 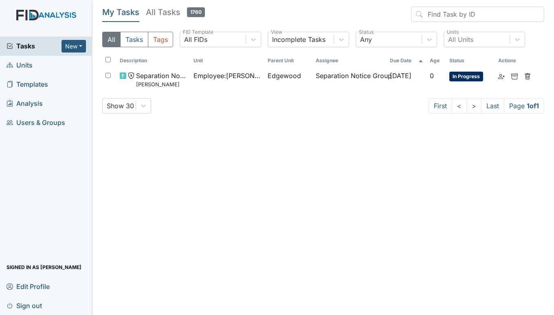 I want to click on strong: 1 of 1, so click(x=533, y=106).